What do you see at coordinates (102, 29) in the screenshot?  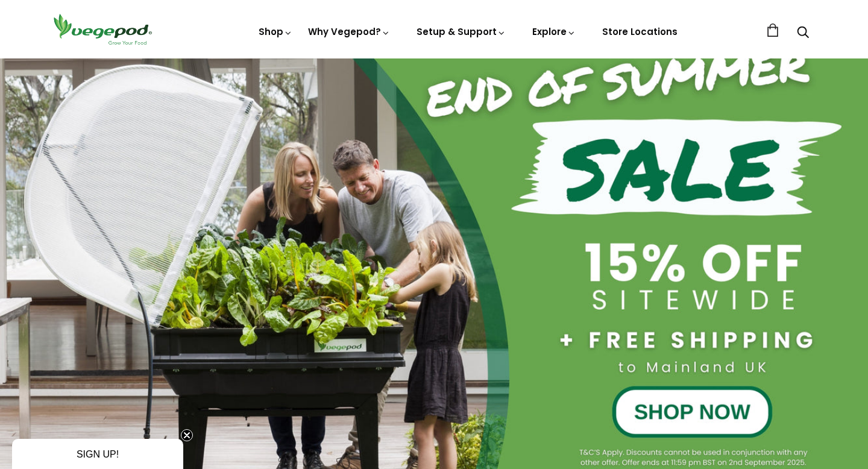 I see `img: Vegepod` at bounding box center [102, 29].